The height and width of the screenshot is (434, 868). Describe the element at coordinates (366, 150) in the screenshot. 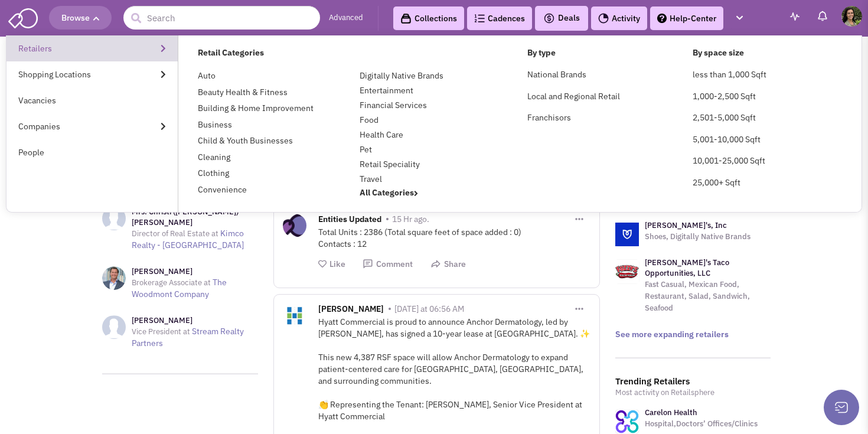

I see `a: Pet` at that location.